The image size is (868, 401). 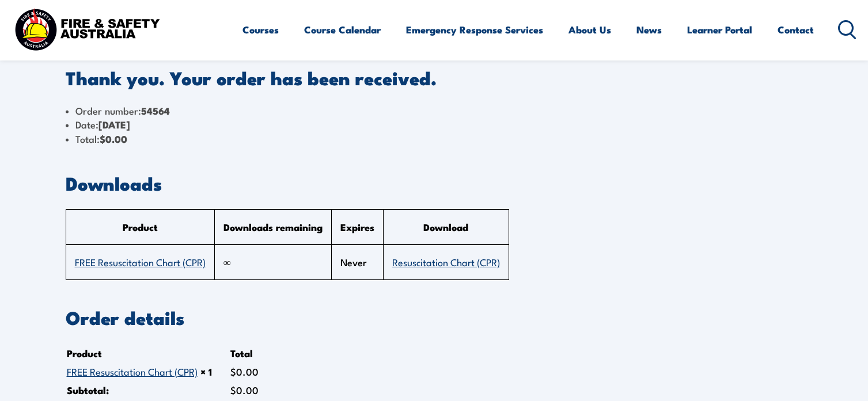 I want to click on a: Learner Portal, so click(x=720, y=30).